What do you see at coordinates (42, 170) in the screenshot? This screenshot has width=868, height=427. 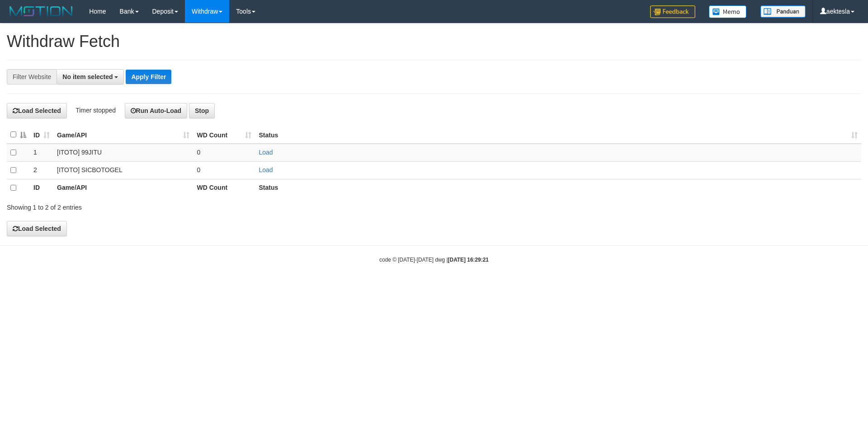 I see `td: 2` at bounding box center [42, 170].